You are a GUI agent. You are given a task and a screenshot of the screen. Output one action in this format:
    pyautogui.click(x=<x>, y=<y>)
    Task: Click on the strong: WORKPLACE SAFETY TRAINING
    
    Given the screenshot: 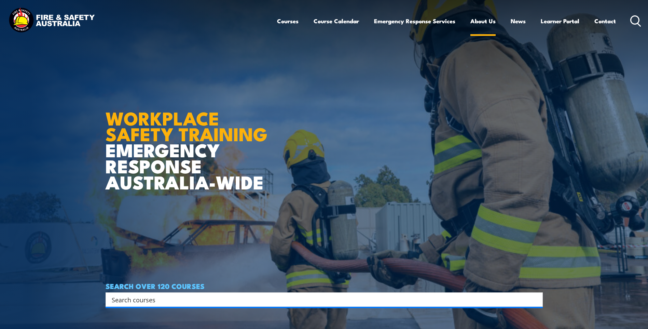 What is the action you would take?
    pyautogui.click(x=187, y=125)
    